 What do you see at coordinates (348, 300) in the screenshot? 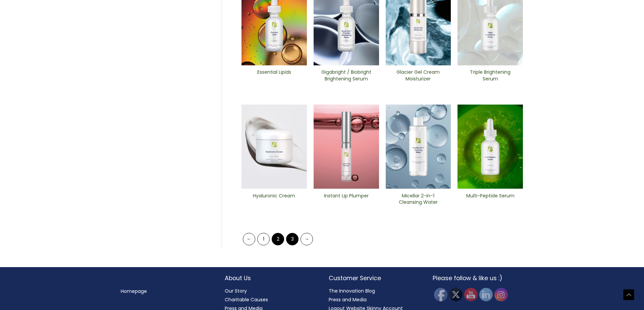
I see `a: Press and Media` at bounding box center [348, 300].